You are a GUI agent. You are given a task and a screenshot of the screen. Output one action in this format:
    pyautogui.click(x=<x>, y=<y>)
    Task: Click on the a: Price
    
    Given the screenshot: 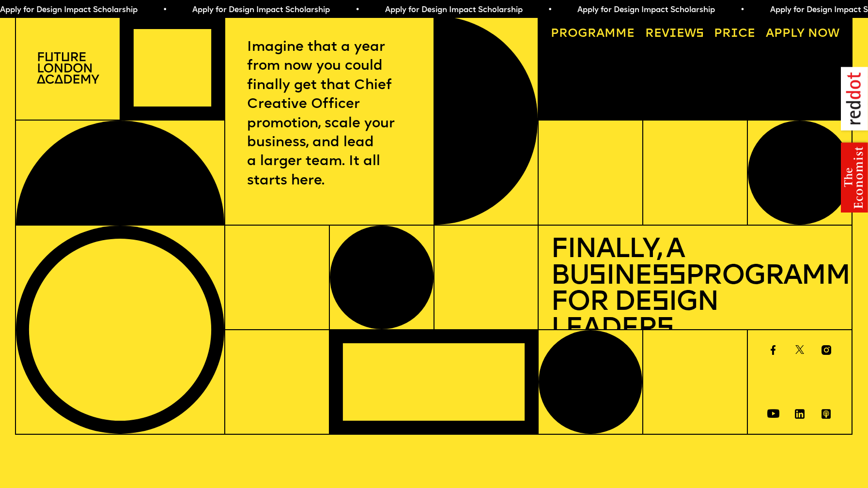 What is the action you would take?
    pyautogui.click(x=734, y=35)
    